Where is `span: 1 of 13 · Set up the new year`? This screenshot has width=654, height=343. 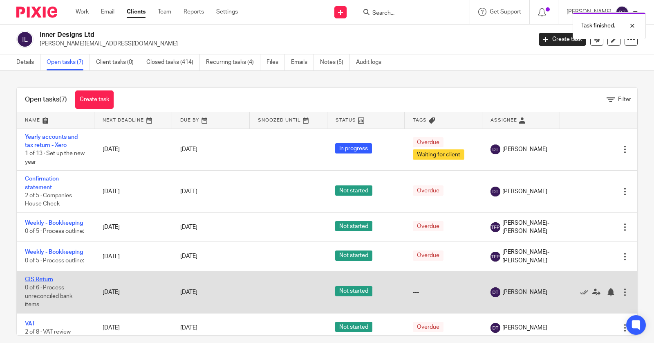 span: 1 of 13 · Set up the new year is located at coordinates (55, 157).